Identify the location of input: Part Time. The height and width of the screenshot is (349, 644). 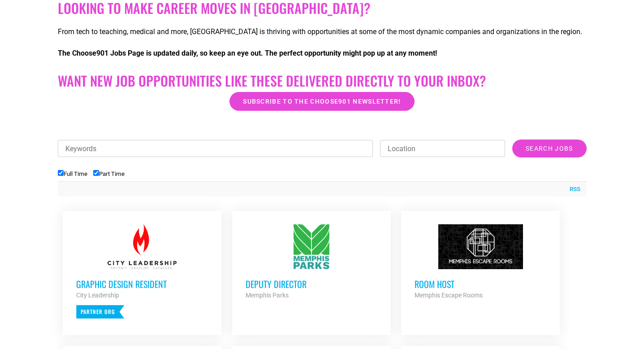
(96, 173).